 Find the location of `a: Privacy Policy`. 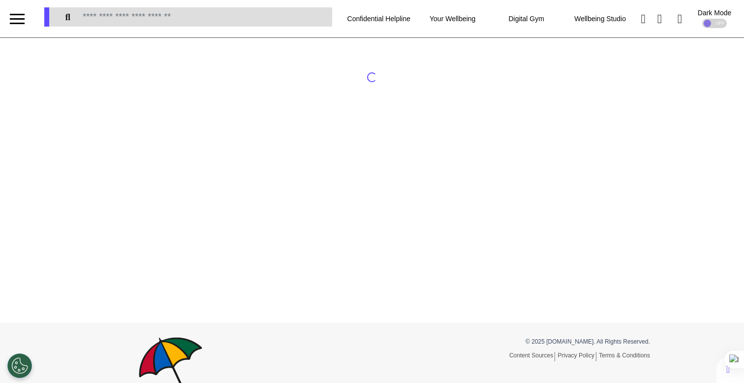

a: Privacy Policy is located at coordinates (576, 356).